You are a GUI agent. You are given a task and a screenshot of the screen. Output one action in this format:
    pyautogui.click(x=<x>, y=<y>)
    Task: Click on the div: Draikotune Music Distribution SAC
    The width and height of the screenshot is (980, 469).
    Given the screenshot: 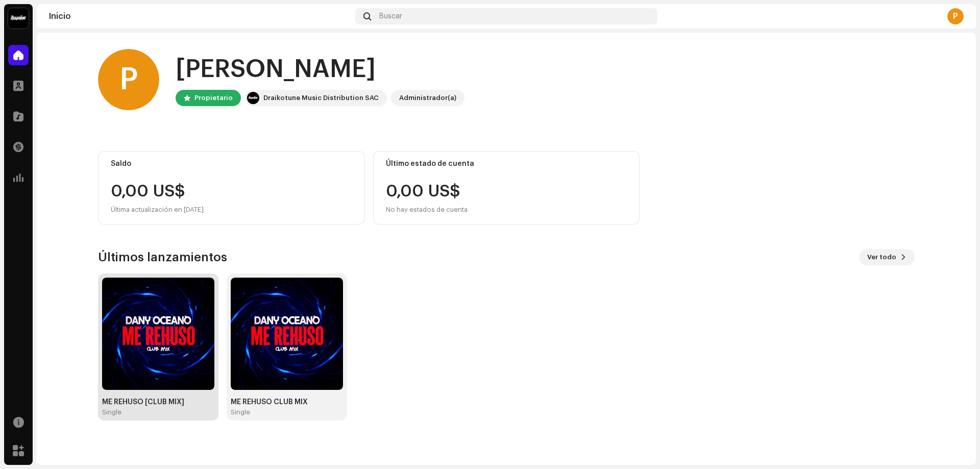 What is the action you would take?
    pyautogui.click(x=321, y=98)
    